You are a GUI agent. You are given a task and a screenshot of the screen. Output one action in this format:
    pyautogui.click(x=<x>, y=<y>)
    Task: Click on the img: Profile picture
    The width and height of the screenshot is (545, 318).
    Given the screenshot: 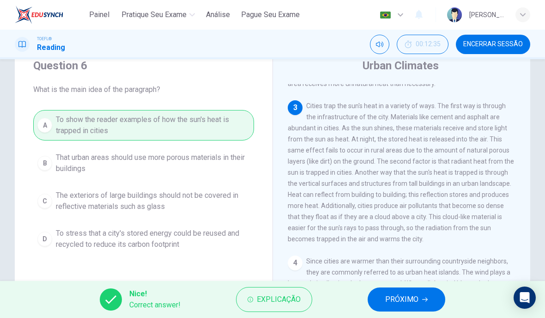 What is the action you would take?
    pyautogui.click(x=454, y=15)
    